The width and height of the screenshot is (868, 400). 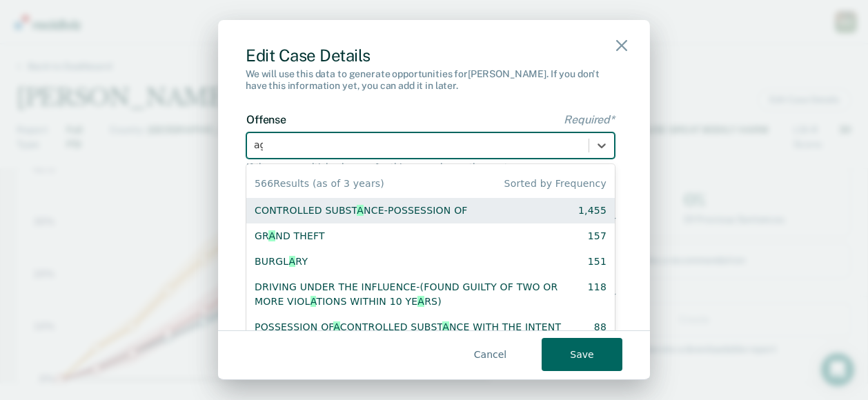 What do you see at coordinates (320, 183) in the screenshot?
I see `span: 566 Results (as of 3 years)` at bounding box center [320, 183].